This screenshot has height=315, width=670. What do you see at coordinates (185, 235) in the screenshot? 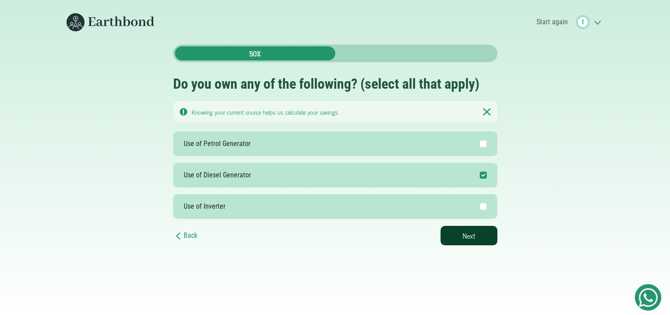
I see `a: Back` at bounding box center [185, 235].